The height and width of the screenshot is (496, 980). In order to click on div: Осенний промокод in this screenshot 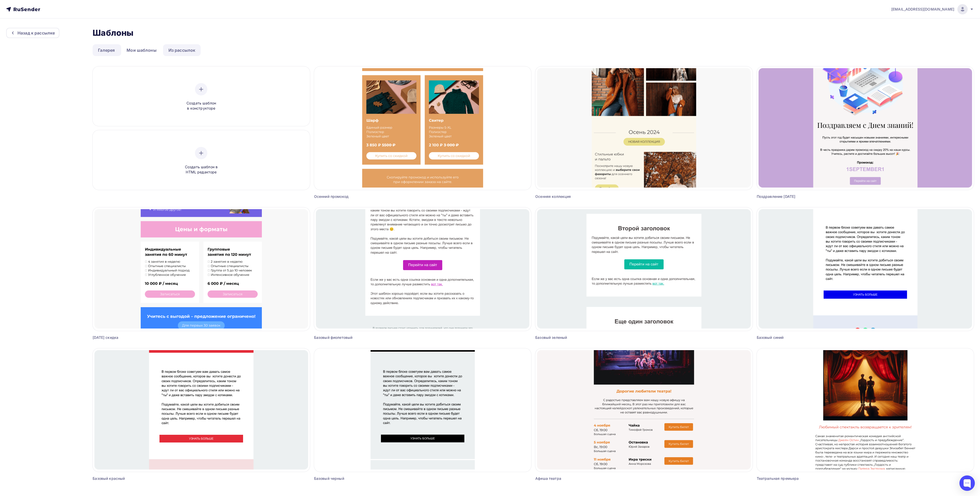, I will do `click(352, 196)`.